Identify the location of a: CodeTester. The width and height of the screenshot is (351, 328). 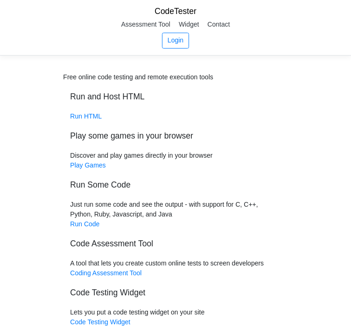
(176, 11).